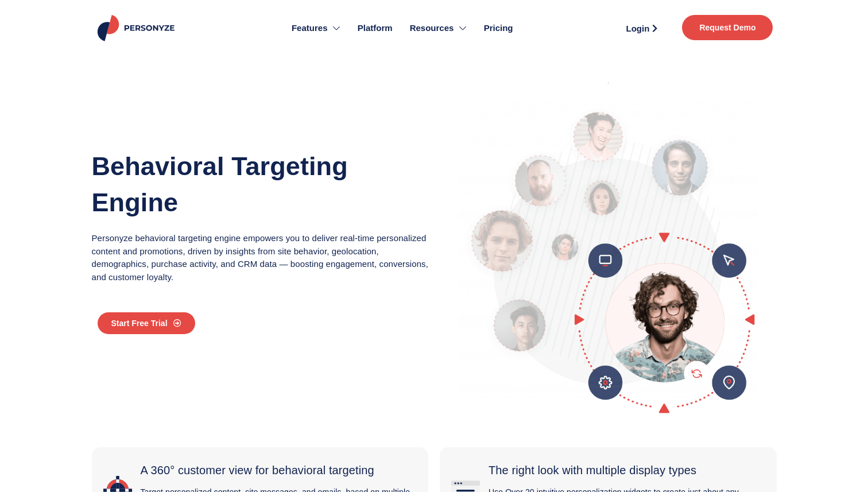  What do you see at coordinates (431, 28) in the screenshot?
I see `span: Resources` at bounding box center [431, 28].